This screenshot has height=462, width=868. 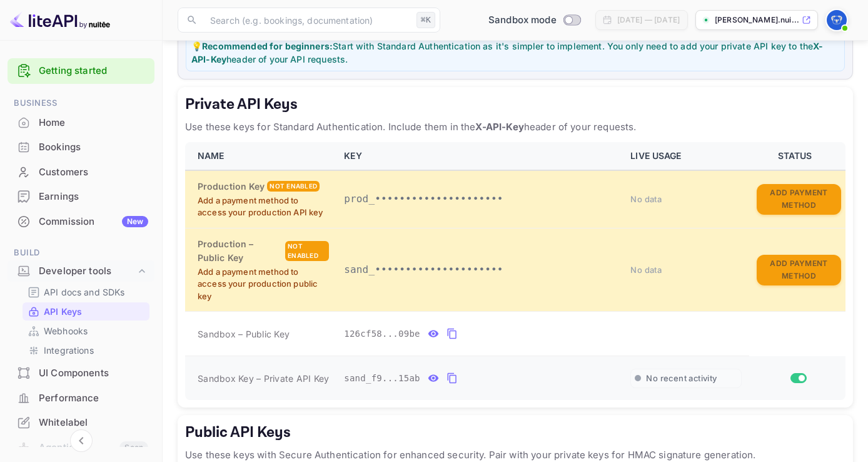 What do you see at coordinates (534, 20) in the screenshot?
I see `div: Switch to Production mode` at bounding box center [534, 20].